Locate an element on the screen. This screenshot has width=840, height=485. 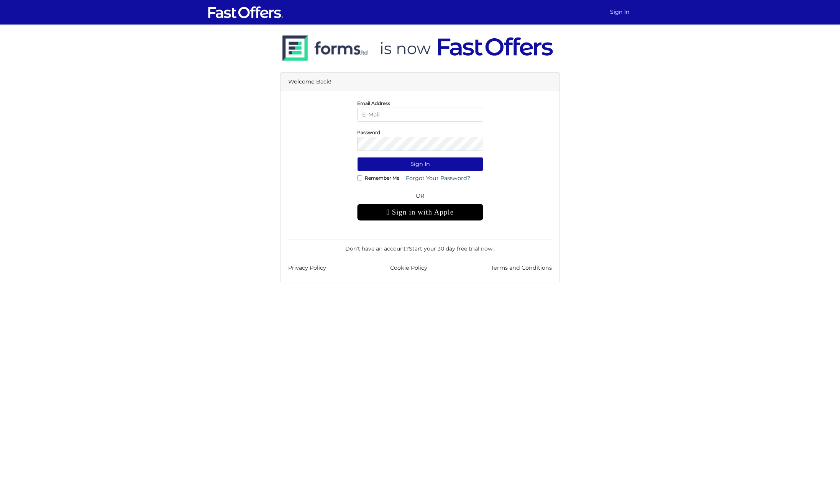
label: Password is located at coordinates (369, 132).